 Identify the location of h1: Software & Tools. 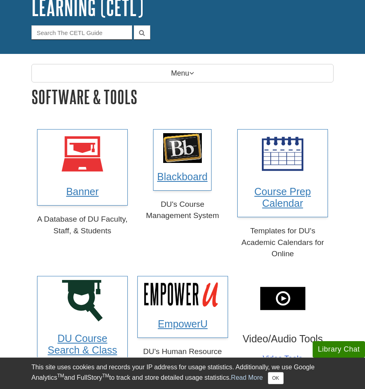
(182, 97).